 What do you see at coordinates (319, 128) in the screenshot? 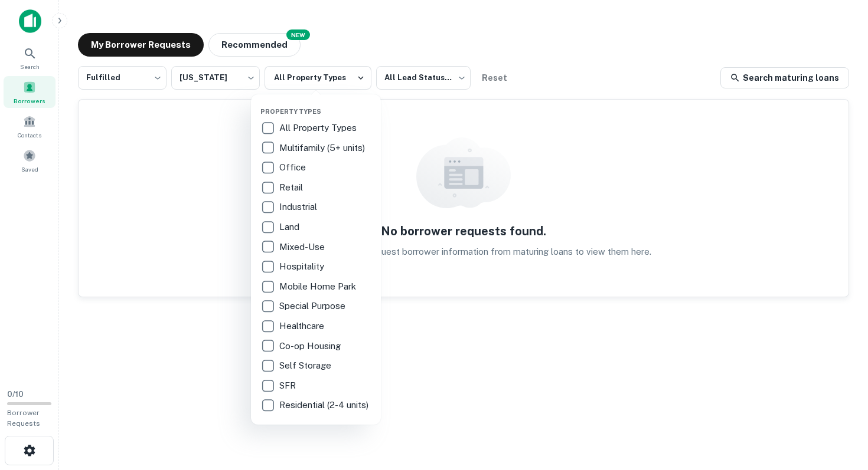
I see `p: All Property Types` at bounding box center [319, 128].